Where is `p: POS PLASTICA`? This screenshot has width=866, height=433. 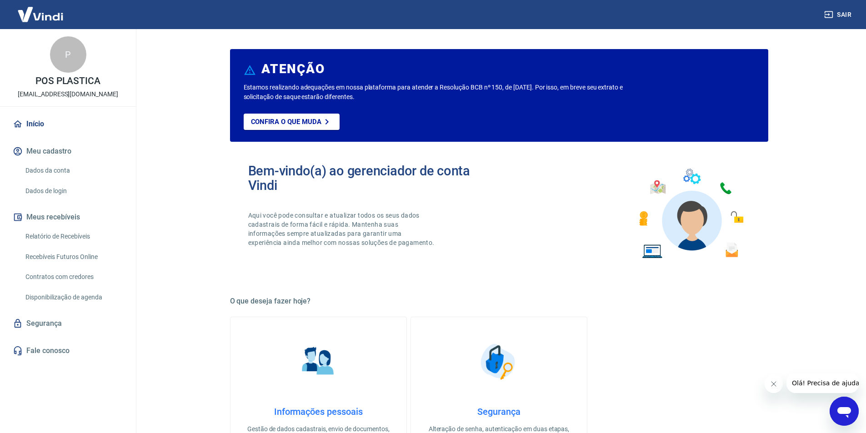 p: POS PLASTICA is located at coordinates (68, 81).